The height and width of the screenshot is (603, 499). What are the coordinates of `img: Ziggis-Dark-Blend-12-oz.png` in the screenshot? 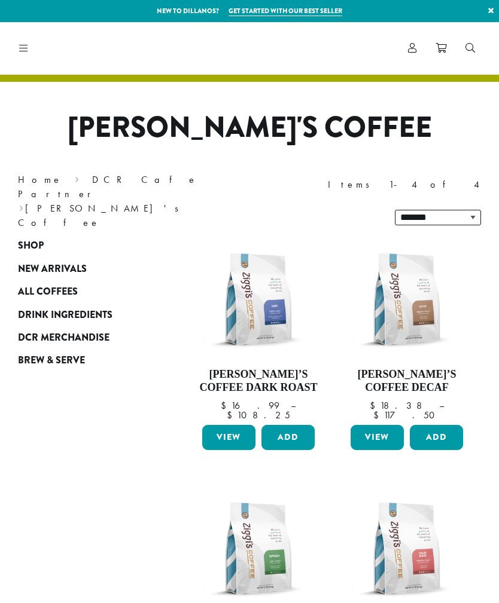 It's located at (258, 300).